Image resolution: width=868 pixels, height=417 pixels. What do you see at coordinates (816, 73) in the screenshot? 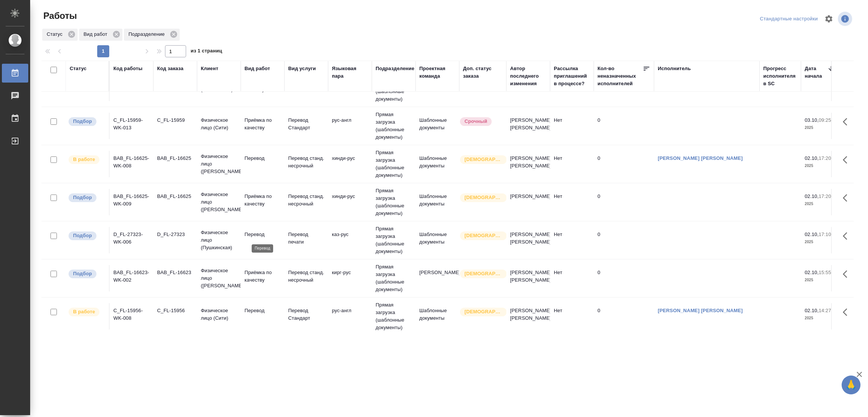
I see `div: Дата начала` at bounding box center [816, 73].